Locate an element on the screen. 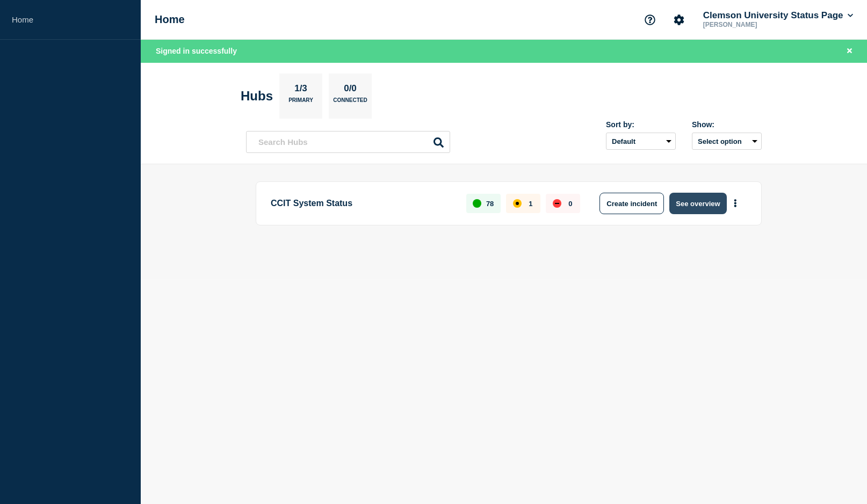  input: Search Hubs is located at coordinates (348, 142).